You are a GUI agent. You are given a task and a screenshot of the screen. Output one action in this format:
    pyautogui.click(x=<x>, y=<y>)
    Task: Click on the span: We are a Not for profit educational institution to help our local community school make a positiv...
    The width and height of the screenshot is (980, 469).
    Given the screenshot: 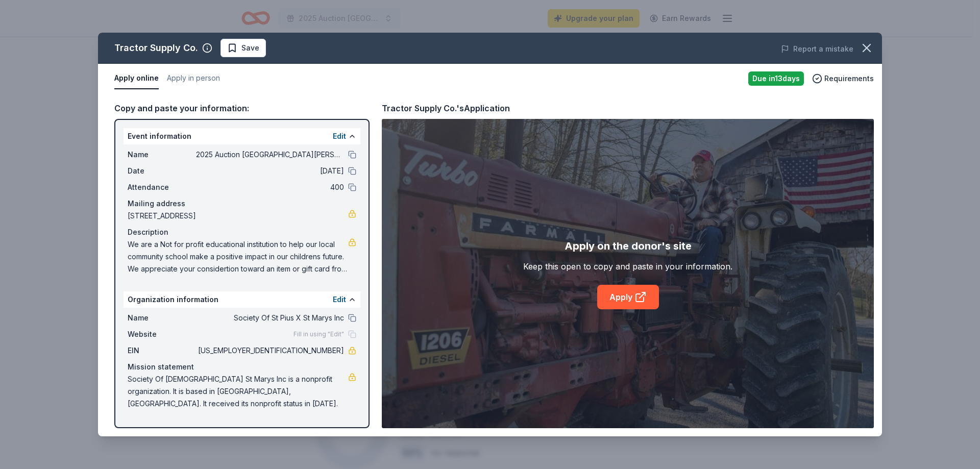 What is the action you would take?
    pyautogui.click(x=238, y=256)
    